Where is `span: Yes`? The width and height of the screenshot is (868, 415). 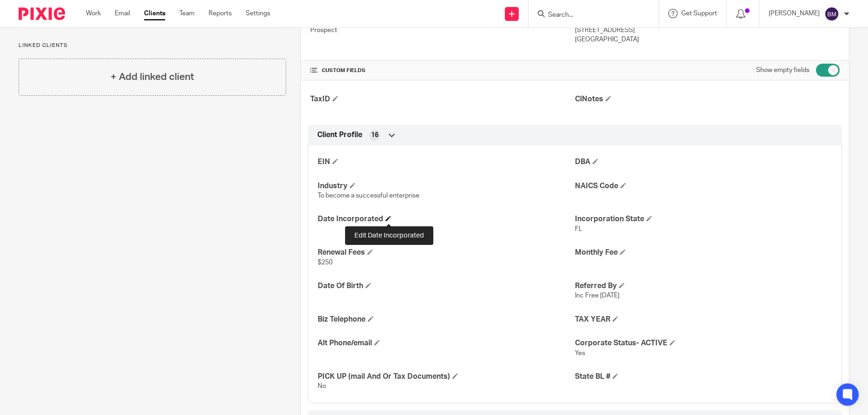 span: Yes is located at coordinates (580, 353).